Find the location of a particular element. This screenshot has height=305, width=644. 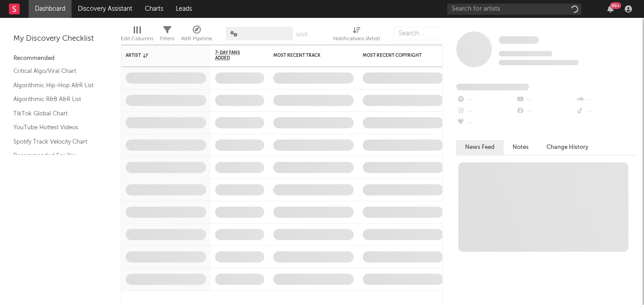

button: Notes is located at coordinates (520, 147).